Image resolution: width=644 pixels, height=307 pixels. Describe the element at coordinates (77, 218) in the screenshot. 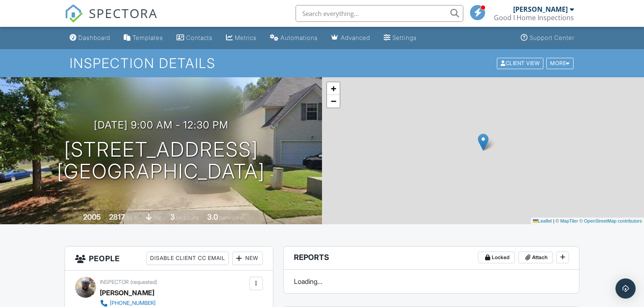

I see `span: Built` at that location.